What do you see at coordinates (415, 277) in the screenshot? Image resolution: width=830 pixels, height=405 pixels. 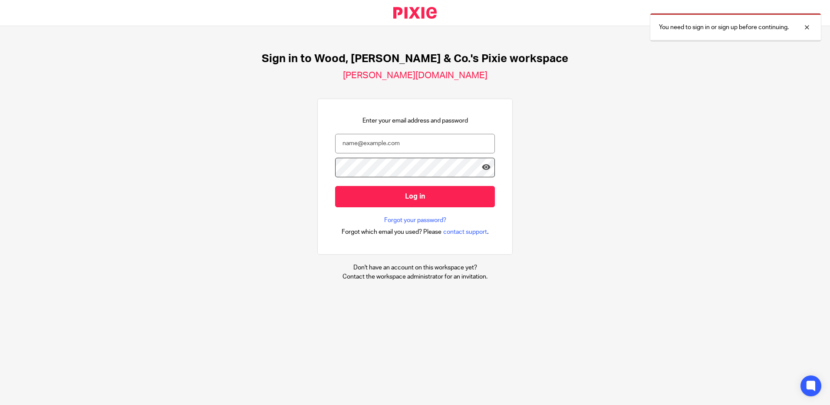 I see `p: Contact the workspace administrator for an invitation.` at bounding box center [415, 277].